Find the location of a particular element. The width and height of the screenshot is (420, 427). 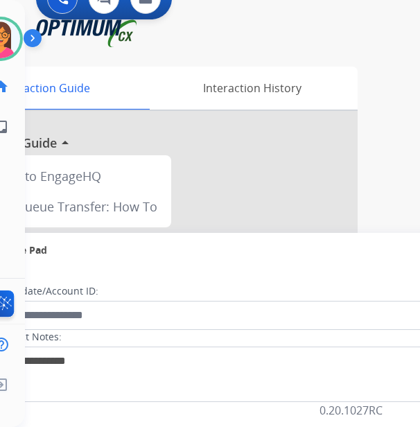

p: 0.20.1027RC is located at coordinates (350, 410).